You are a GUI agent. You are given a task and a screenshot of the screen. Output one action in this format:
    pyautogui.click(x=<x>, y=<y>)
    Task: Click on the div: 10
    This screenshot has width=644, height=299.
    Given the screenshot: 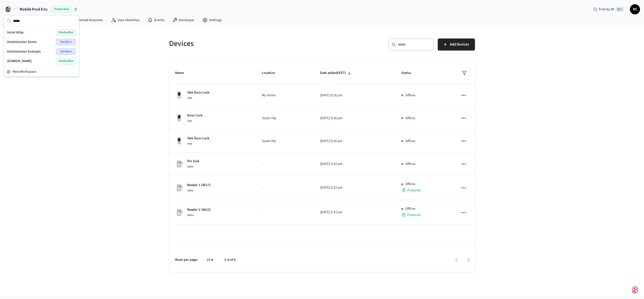 What is the action you would take?
    pyautogui.click(x=210, y=260)
    